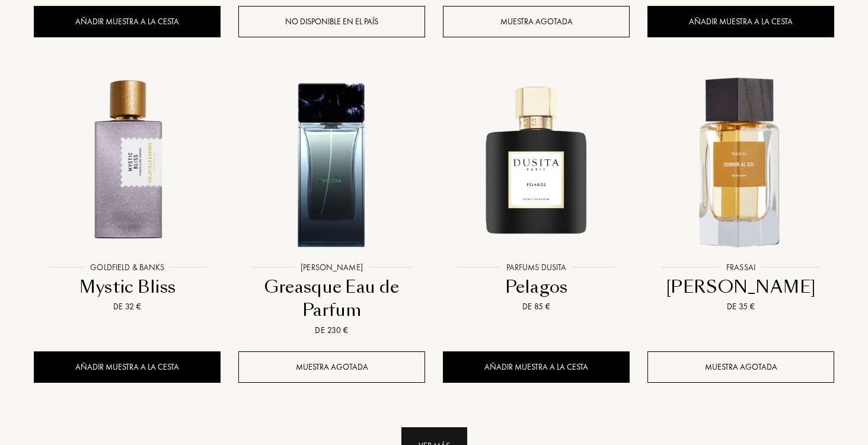 The height and width of the screenshot is (445, 868). What do you see at coordinates (127, 306) in the screenshot?
I see `div: De 32 €` at bounding box center [127, 306].